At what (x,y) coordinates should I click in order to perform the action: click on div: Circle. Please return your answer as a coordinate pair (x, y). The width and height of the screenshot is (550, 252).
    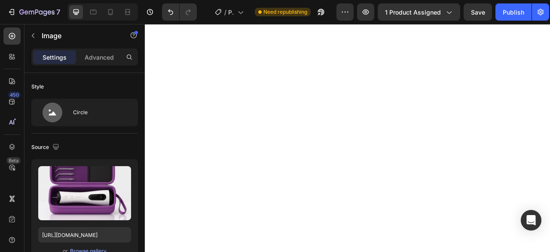
    Looking at the image, I should click on (99, 113).